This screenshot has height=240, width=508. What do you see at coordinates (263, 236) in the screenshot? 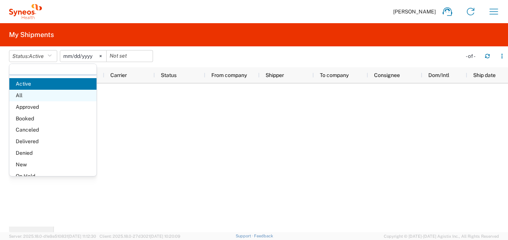
I see `a: Feedback` at bounding box center [263, 236].